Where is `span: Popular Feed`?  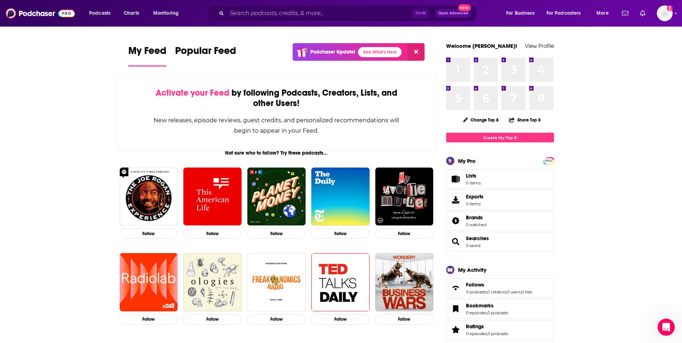 span: Popular Feed is located at coordinates (206, 53).